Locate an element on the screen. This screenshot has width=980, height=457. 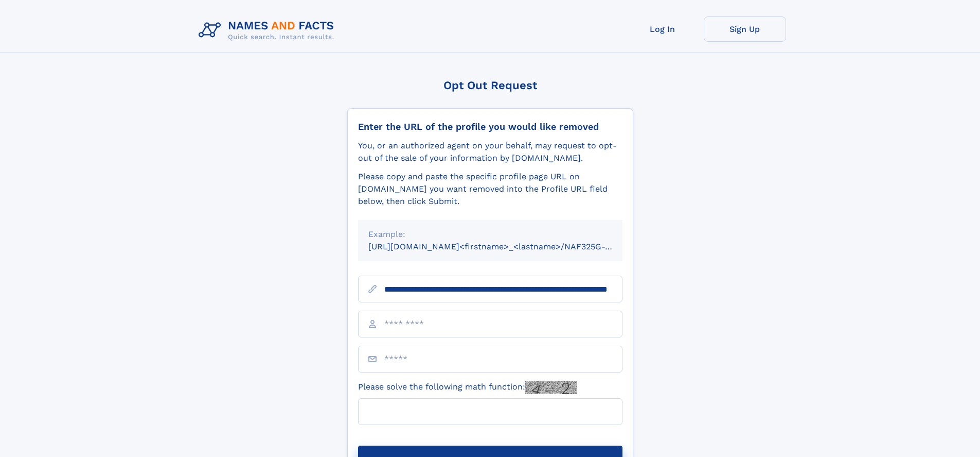
div: Enter the URL of the profile you would like removed is located at coordinates (490, 127).